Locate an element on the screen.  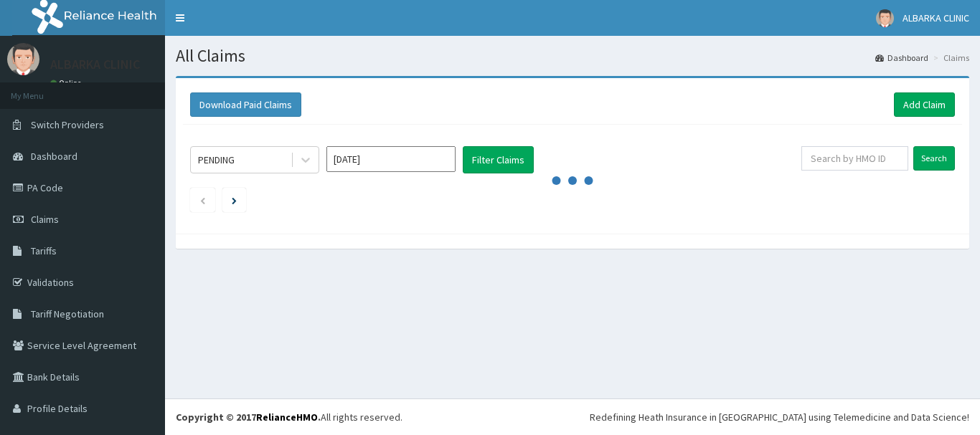
input: Select Month and Year is located at coordinates (391, 159).